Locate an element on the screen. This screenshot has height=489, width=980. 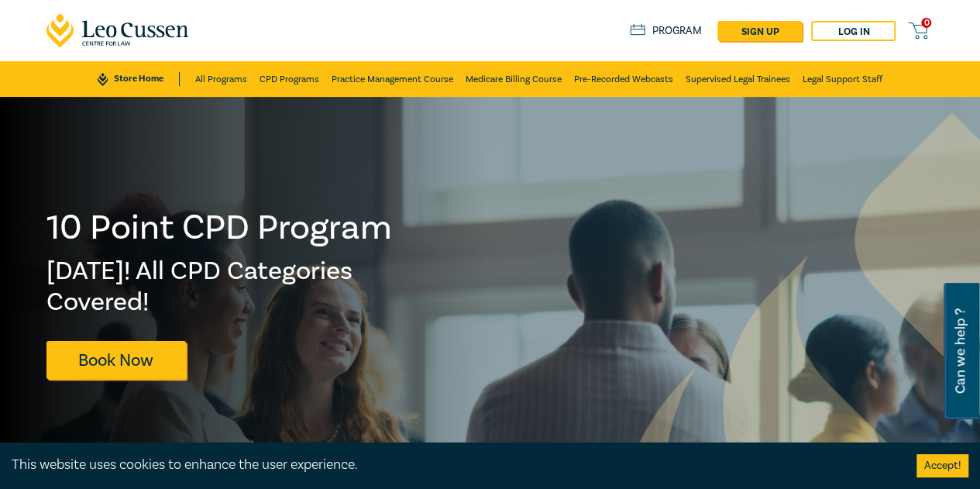
span: Can we help ? is located at coordinates (960, 351).